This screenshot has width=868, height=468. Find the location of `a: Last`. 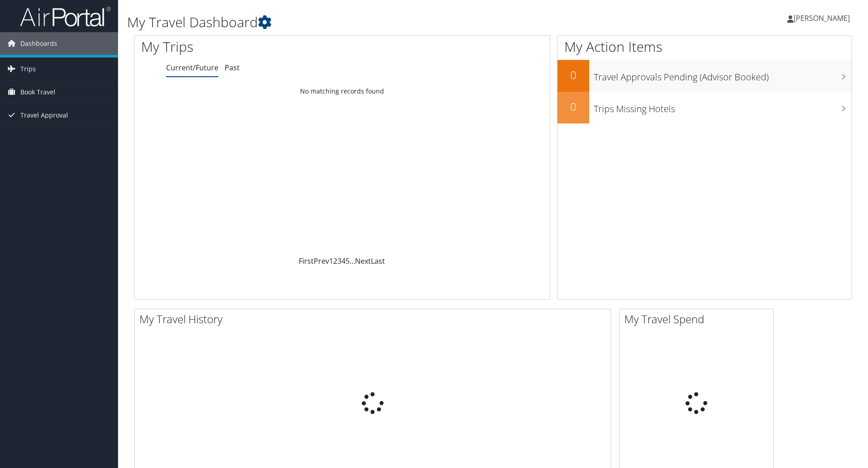

a: Last is located at coordinates (378, 261).